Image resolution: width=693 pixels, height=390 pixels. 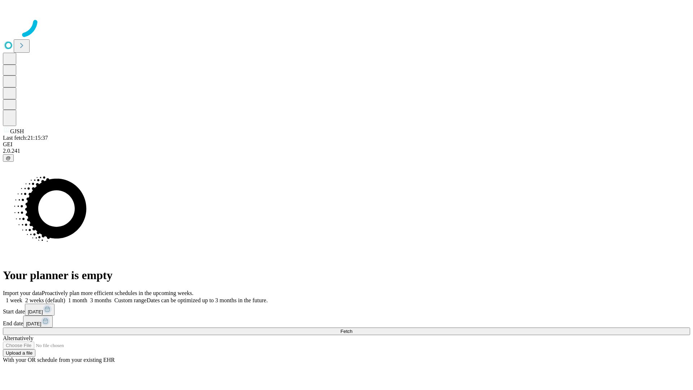 What do you see at coordinates (346, 275) in the screenshot?
I see `h1: Your planner is empty` at bounding box center [346, 275].